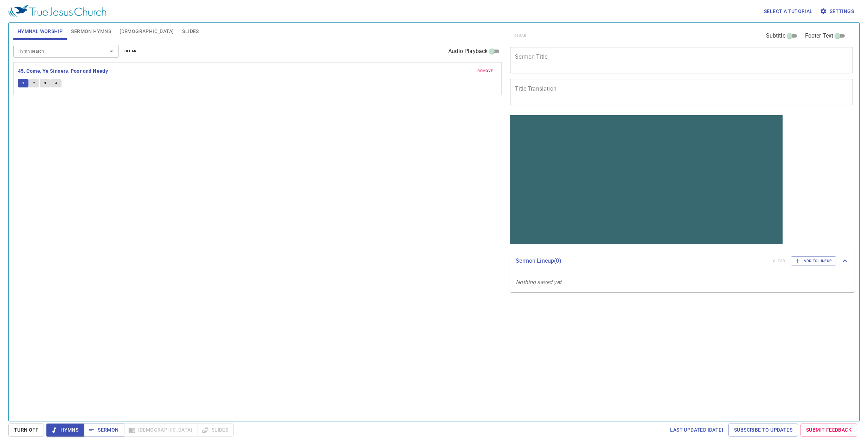 The width and height of the screenshot is (868, 446). Describe the element at coordinates (788, 11) in the screenshot. I see `span: Select a tutorial` at that location.